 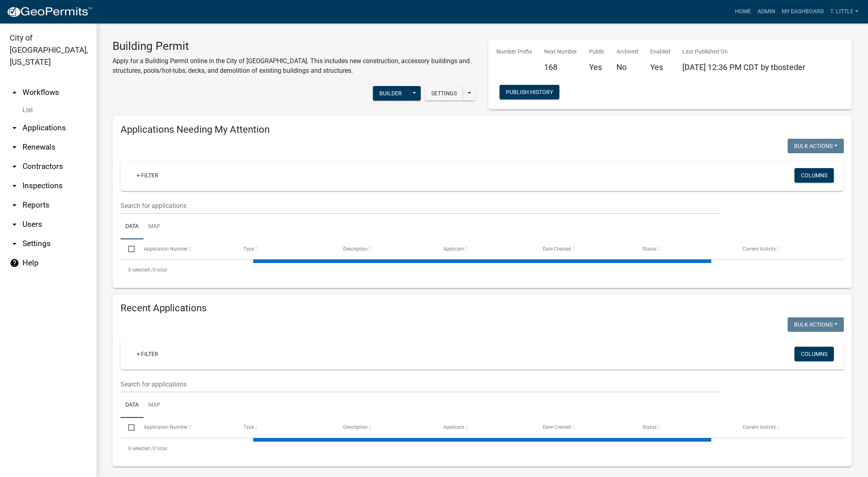 What do you see at coordinates (744, 51) in the screenshot?
I see `p: Last Published On` at bounding box center [744, 51].